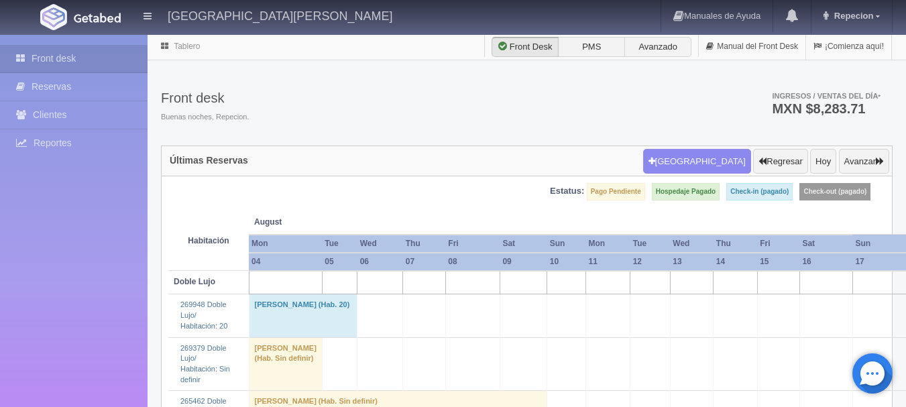 The width and height of the screenshot is (906, 407). Describe the element at coordinates (759, 192) in the screenshot. I see `label: Check-in (pagado)` at that location.